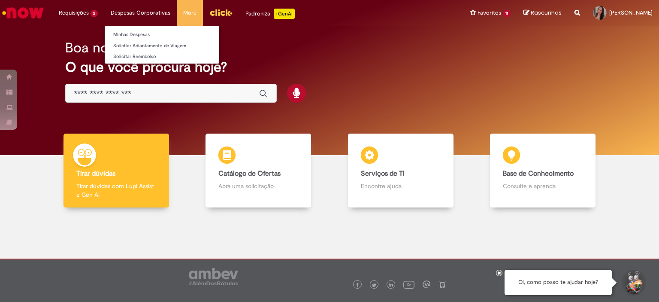  What do you see at coordinates (443, 284) in the screenshot?
I see `img: logo_footer_naosei.png` at bounding box center [443, 284].